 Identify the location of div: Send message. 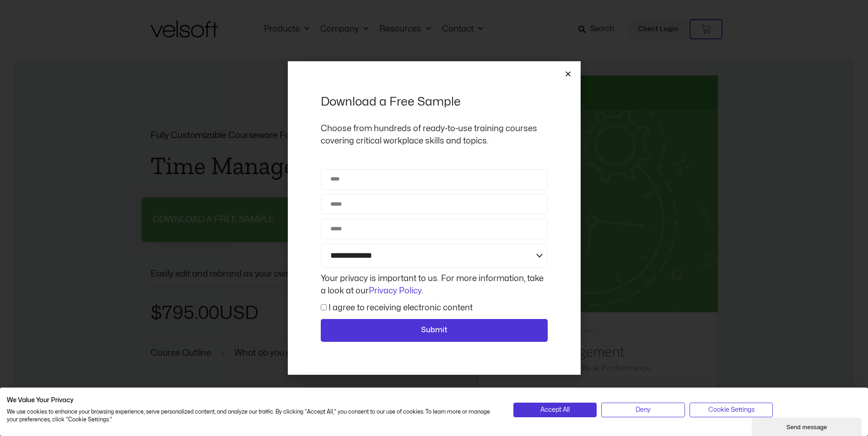
(55, 11).